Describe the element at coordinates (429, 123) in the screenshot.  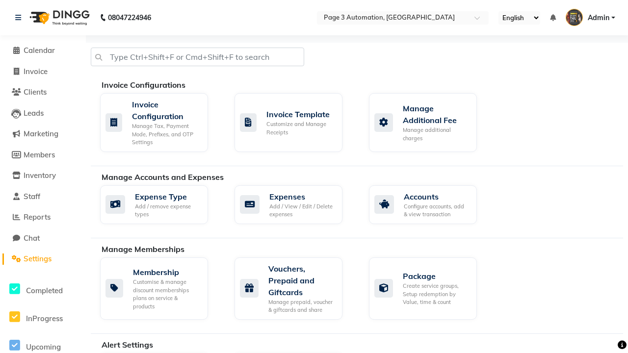
I see `a: Manage Additional FeeManage additional charges` at that location.